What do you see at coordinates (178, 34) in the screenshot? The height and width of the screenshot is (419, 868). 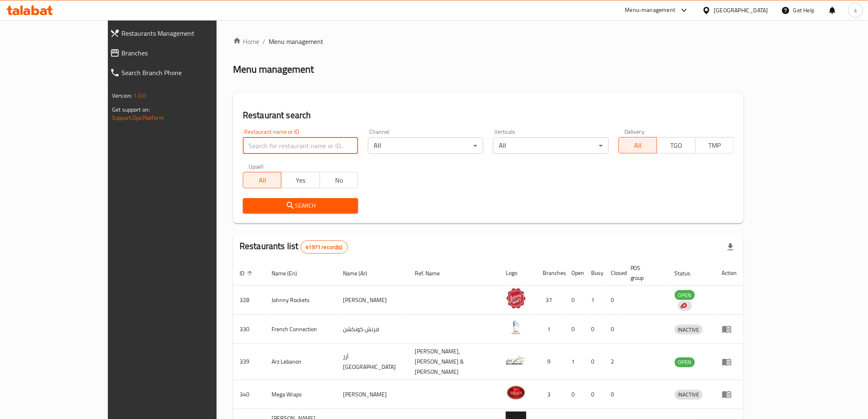 I see `a: Restaurants Management` at bounding box center [178, 34].